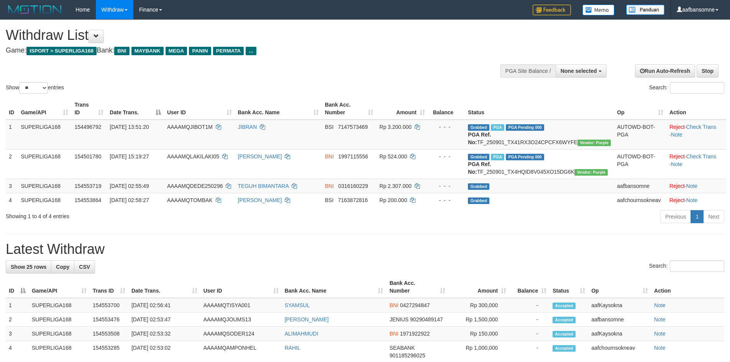  What do you see at coordinates (190, 200) in the screenshot?
I see `span: AAAAMQTOMBAK` at bounding box center [190, 200].